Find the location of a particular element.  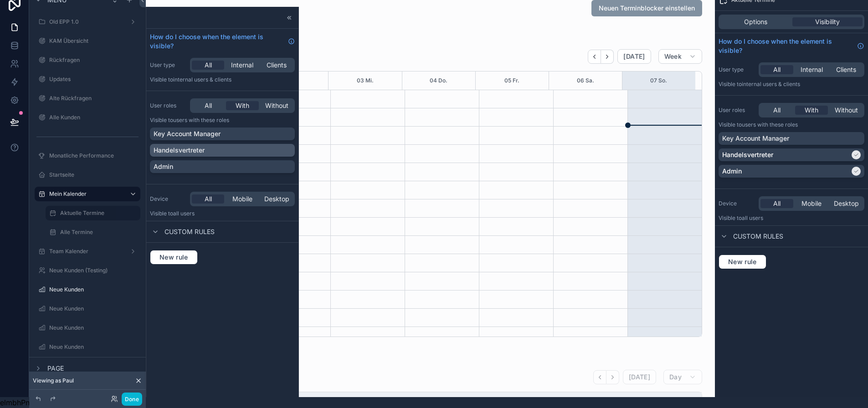

label: Updates is located at coordinates (94, 79).